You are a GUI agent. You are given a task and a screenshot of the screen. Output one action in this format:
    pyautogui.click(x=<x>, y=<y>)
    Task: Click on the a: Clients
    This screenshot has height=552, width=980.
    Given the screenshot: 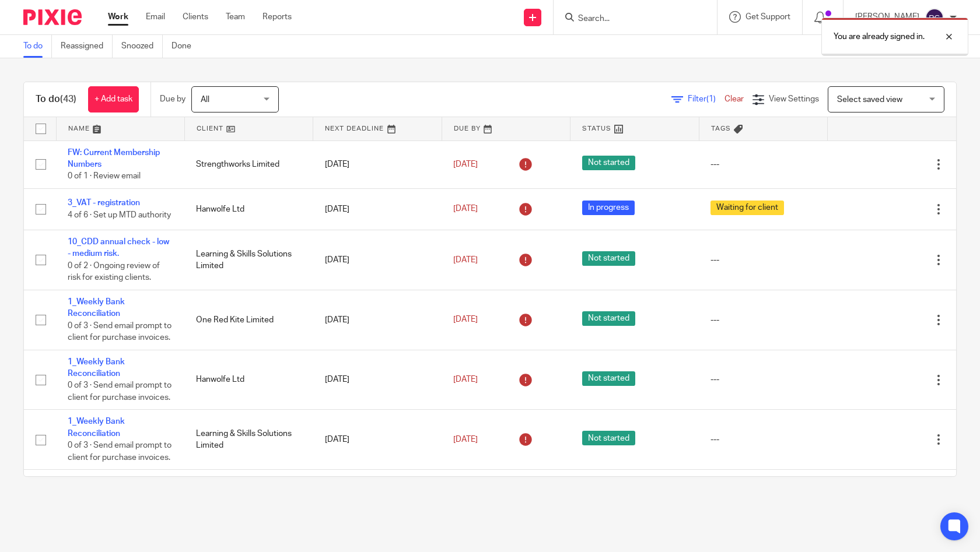 What is the action you would take?
    pyautogui.click(x=195, y=17)
    